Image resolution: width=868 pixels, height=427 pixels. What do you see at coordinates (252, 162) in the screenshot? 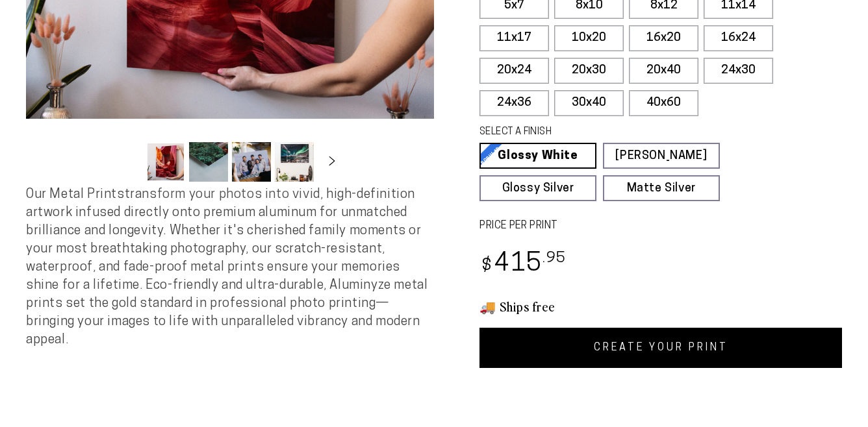
I see `button: Load image 3 in gallery view` at bounding box center [252, 162].